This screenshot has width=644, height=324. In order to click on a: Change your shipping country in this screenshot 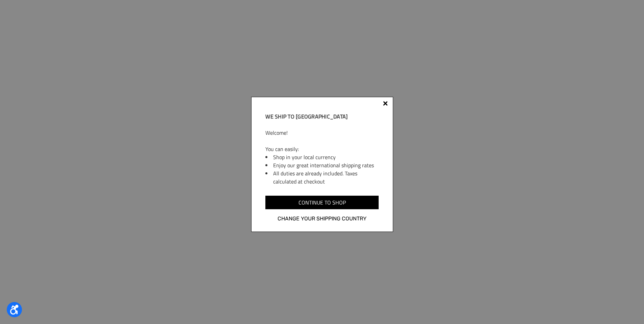, I will do `click(322, 219)`.